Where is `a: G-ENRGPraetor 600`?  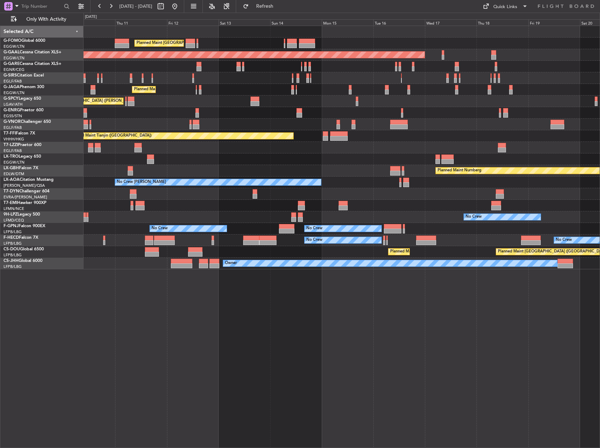 a: G-ENRGPraetor 600 is located at coordinates (24, 110).